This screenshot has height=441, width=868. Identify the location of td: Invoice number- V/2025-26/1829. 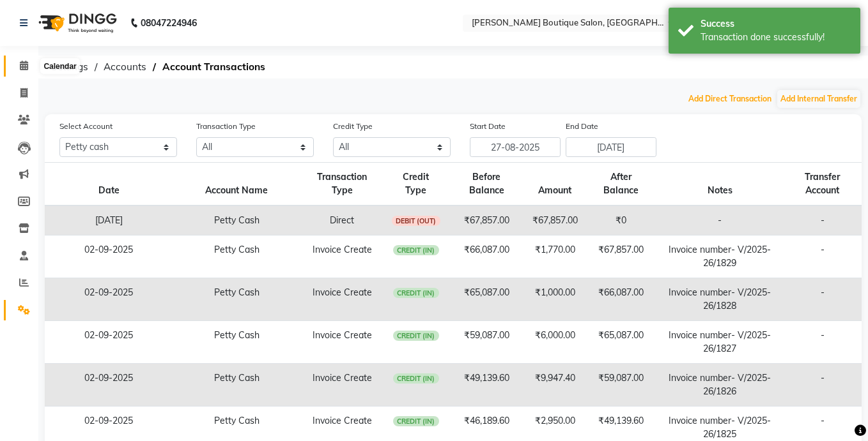
(719, 256).